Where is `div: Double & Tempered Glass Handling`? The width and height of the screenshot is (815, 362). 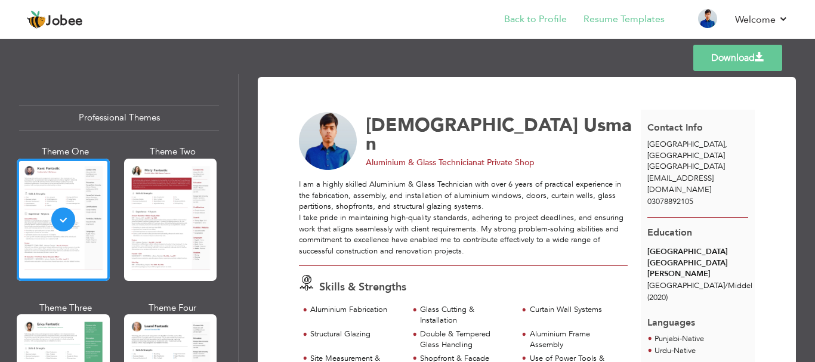
div: Double & Tempered Glass Handling is located at coordinates (465, 339).